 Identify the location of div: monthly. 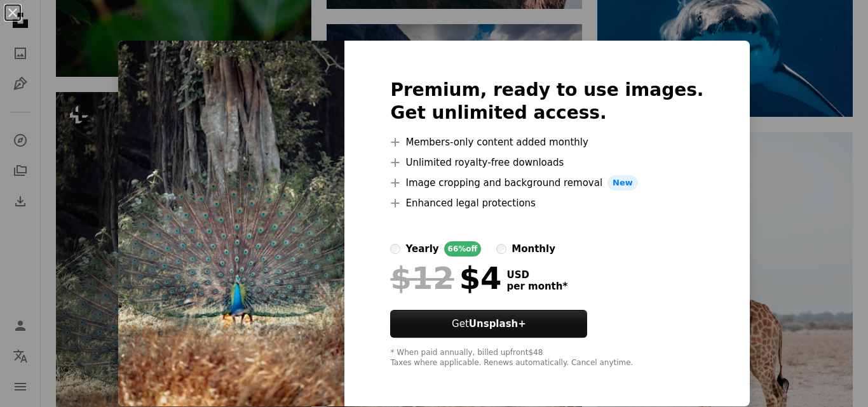
(533, 249).